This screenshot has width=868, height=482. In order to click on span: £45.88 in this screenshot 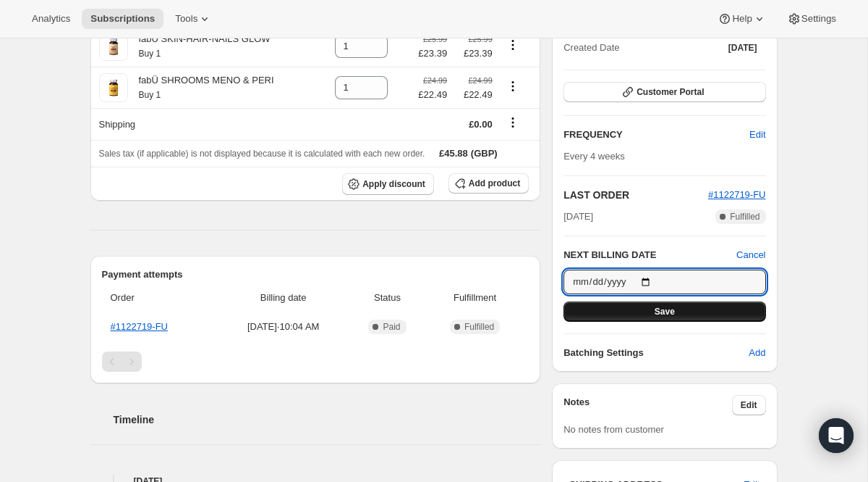, I will do `click(453, 153)`.